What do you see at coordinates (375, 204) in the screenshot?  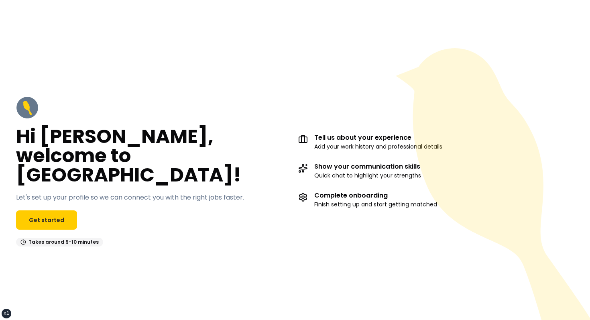 I see `p: Finish setting up and start getting matched` at bounding box center [375, 204].